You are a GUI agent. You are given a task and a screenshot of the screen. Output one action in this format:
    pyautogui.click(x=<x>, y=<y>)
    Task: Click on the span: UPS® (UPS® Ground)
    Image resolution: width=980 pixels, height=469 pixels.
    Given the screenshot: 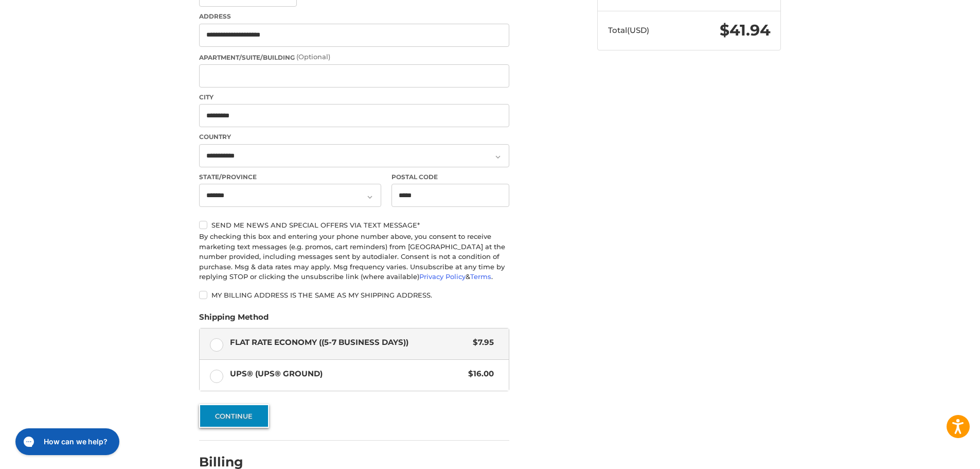 What is the action you would take?
    pyautogui.click(x=347, y=373)
    